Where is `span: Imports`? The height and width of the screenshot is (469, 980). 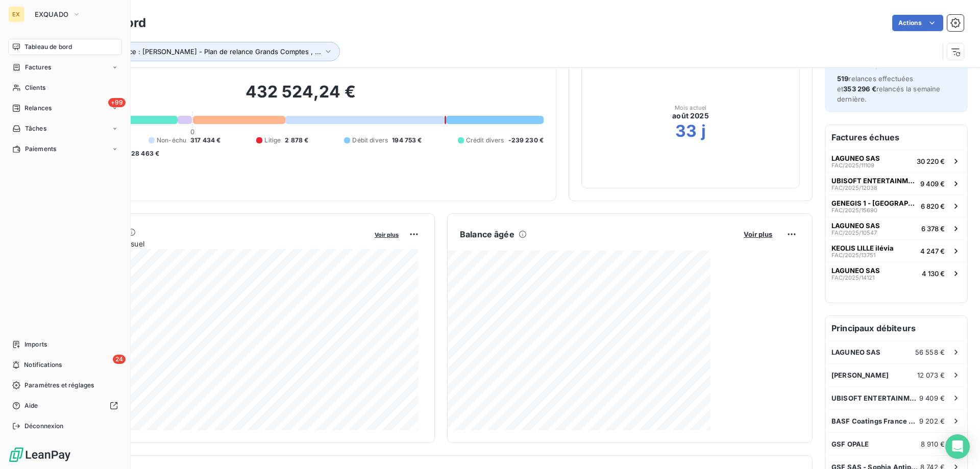
span: Imports is located at coordinates (36, 345).